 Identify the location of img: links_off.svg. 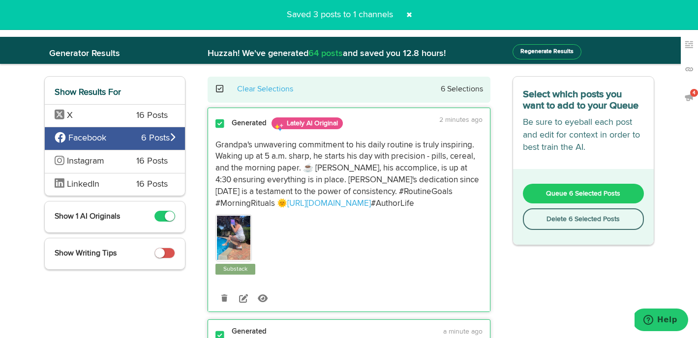
(689, 69).